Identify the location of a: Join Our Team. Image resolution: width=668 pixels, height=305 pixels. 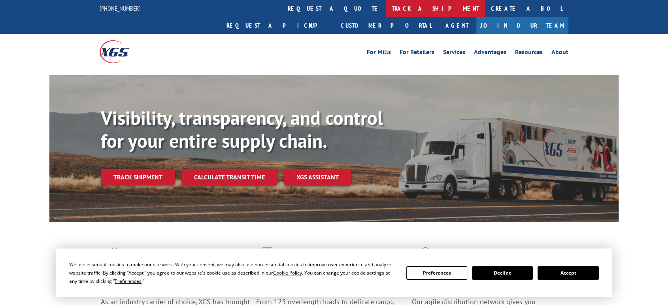
(523, 25).